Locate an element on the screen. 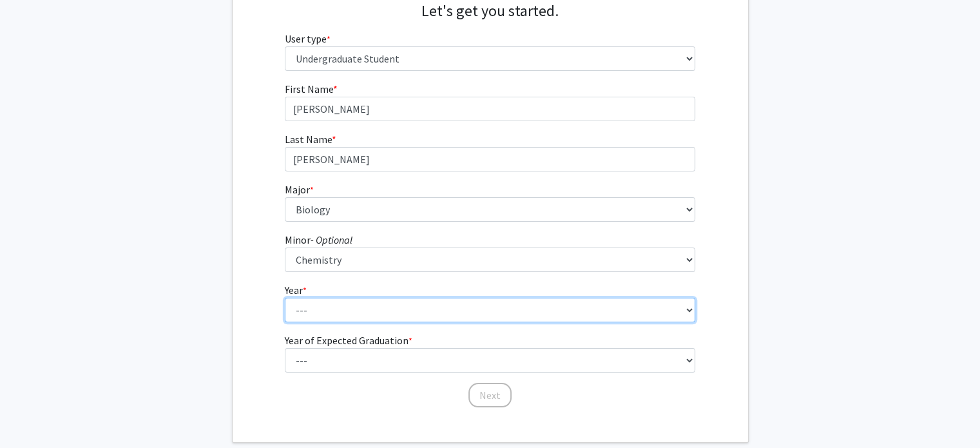  h4: Let's get you started. is located at coordinates (490, 11).